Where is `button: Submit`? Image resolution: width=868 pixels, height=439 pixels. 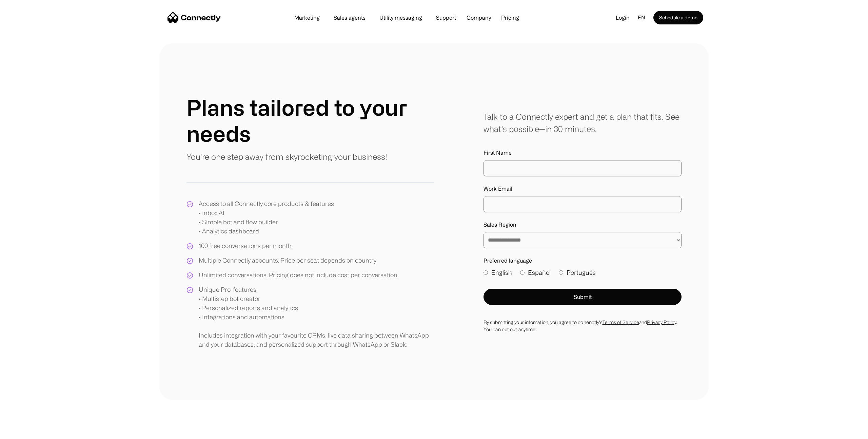 button: Submit is located at coordinates (582, 297).